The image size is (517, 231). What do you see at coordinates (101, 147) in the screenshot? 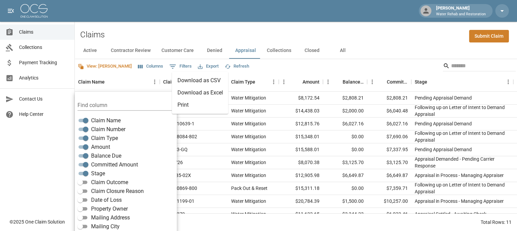
I see `span: Amount` at bounding box center [101, 147].